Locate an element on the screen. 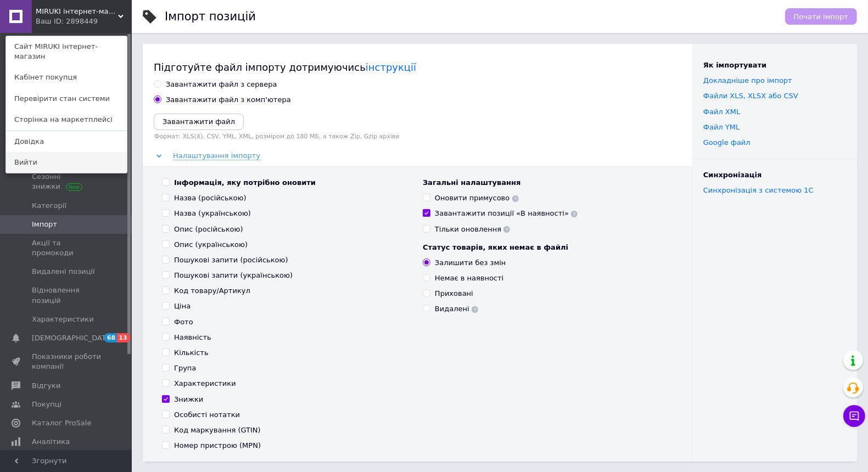 This screenshot has height=472, width=868. div: Загальні налаштування is located at coordinates (547, 183).